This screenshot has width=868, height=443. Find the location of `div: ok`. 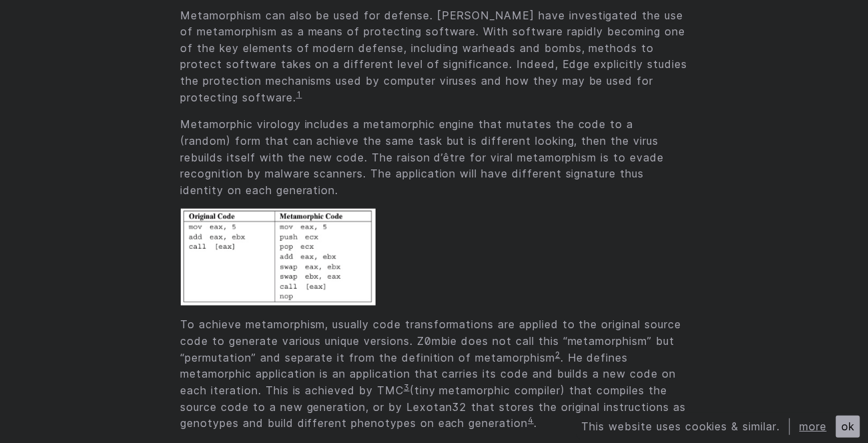

div: ok is located at coordinates (848, 427).